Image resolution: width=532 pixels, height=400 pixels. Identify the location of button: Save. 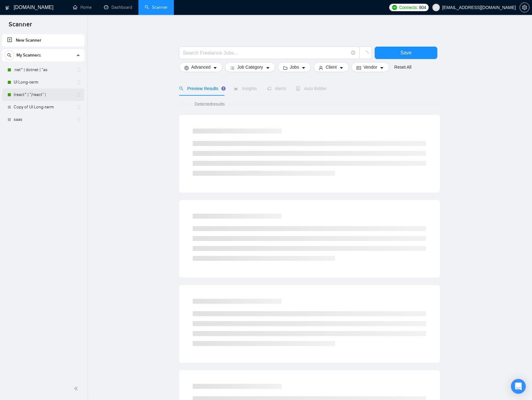
(406, 53).